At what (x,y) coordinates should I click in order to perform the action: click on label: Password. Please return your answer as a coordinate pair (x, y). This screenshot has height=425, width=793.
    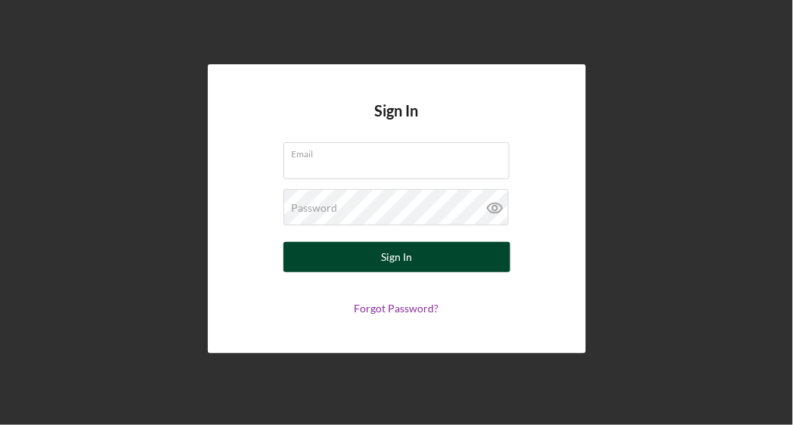
    Looking at the image, I should click on (314, 208).